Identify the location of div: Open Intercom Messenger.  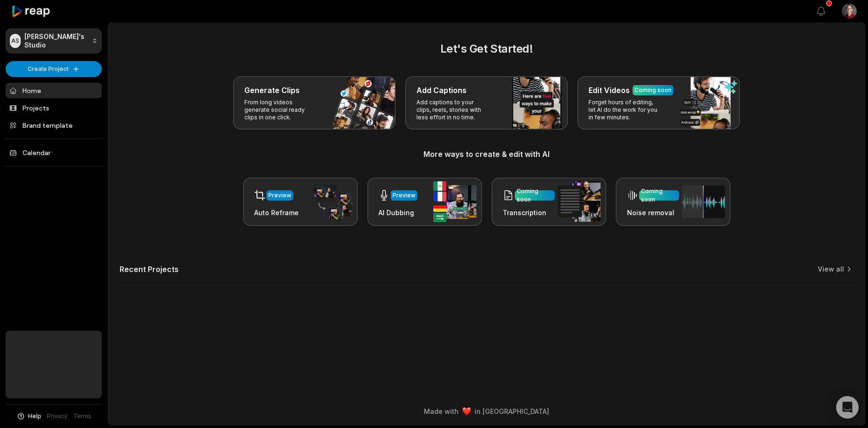
(847, 407).